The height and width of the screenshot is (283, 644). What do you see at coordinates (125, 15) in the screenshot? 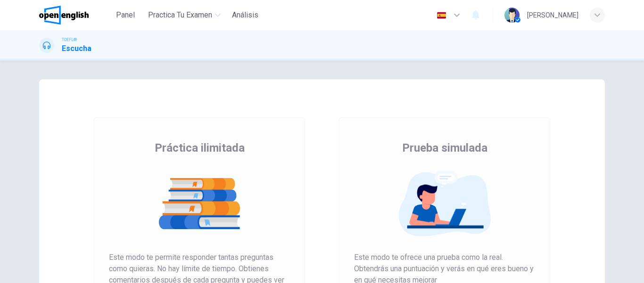
I see `a: Panel` at bounding box center [125, 15].